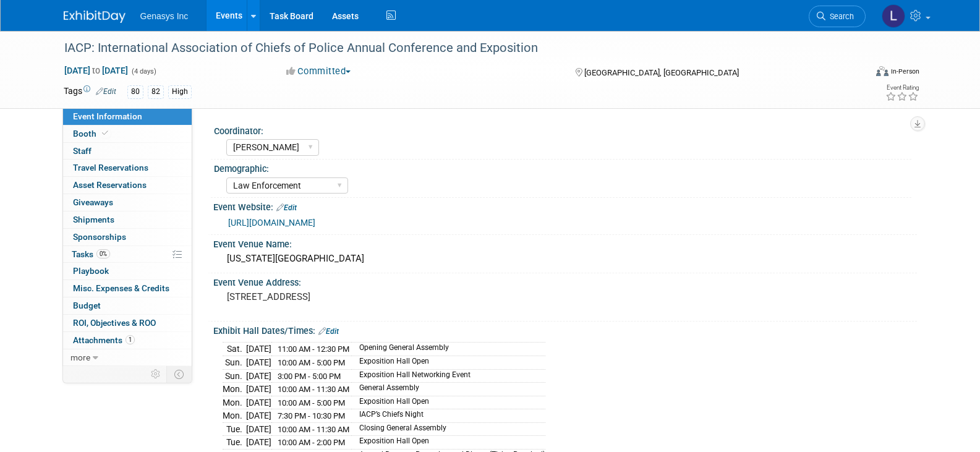  I want to click on button: Committed, so click(319, 71).